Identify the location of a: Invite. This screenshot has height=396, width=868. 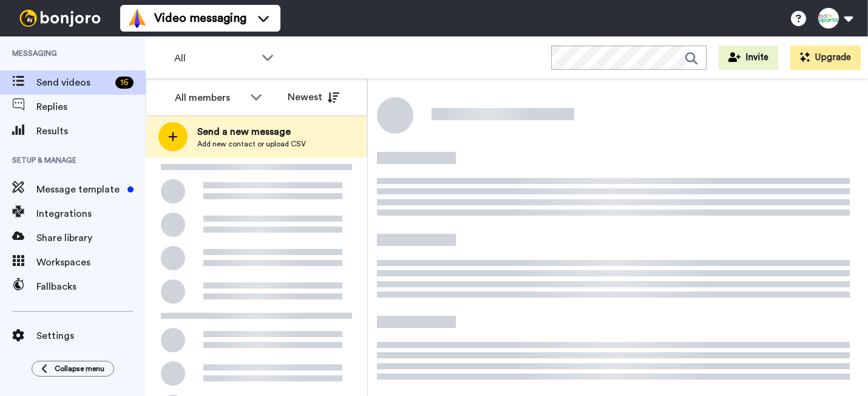
(748, 58).